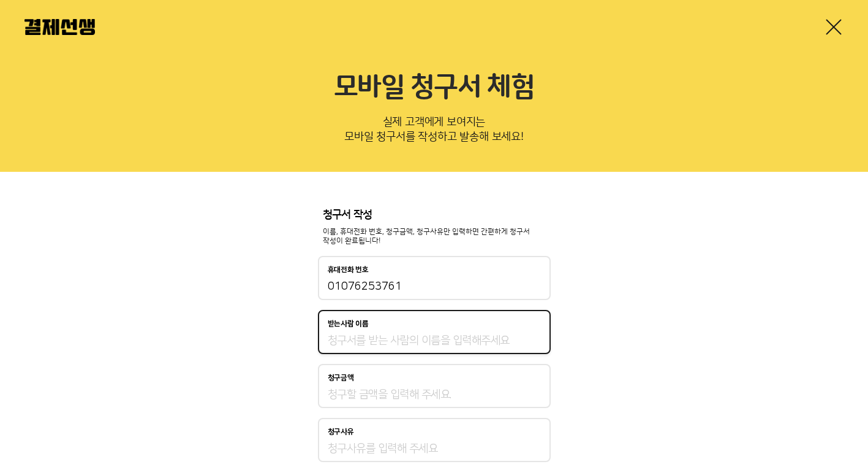 The height and width of the screenshot is (475, 868). Describe the element at coordinates (60, 27) in the screenshot. I see `img: 결제선생` at that location.